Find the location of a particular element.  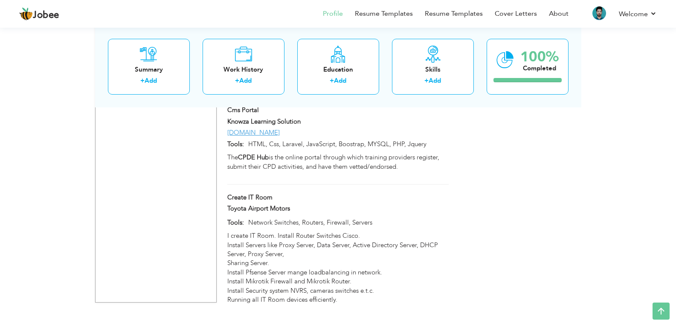

a: Cover Letters is located at coordinates (516, 14).